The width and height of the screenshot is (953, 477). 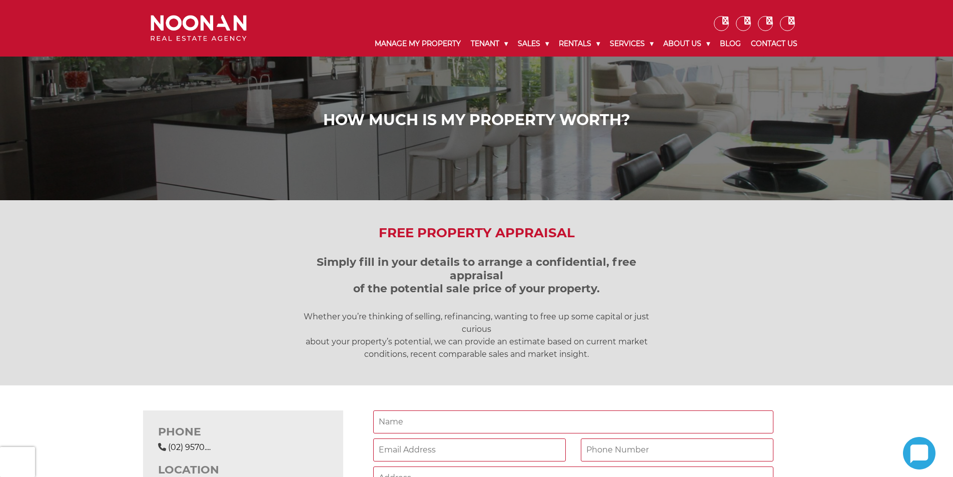 What do you see at coordinates (579, 44) in the screenshot?
I see `a: Rentals` at bounding box center [579, 44].